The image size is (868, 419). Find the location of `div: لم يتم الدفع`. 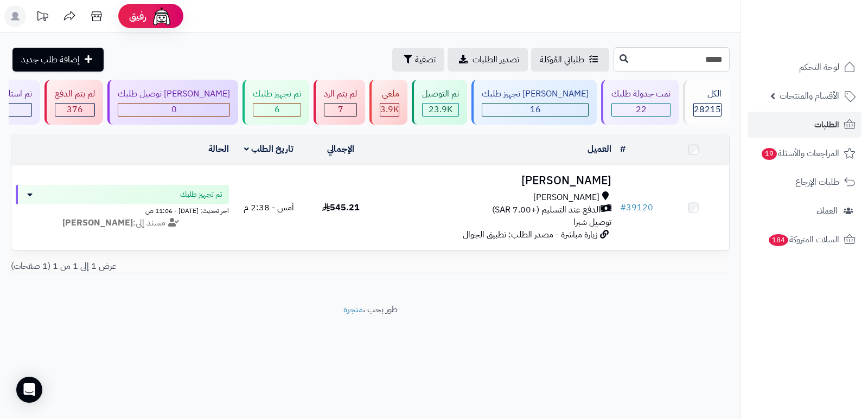

div: لم يتم الدفع is located at coordinates (75, 94).